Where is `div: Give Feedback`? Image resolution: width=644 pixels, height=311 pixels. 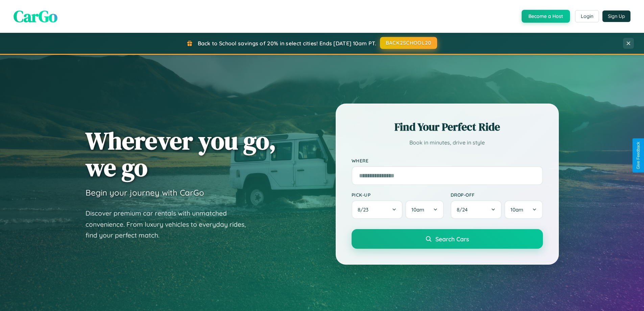
div: Give Feedback is located at coordinates (638, 155).